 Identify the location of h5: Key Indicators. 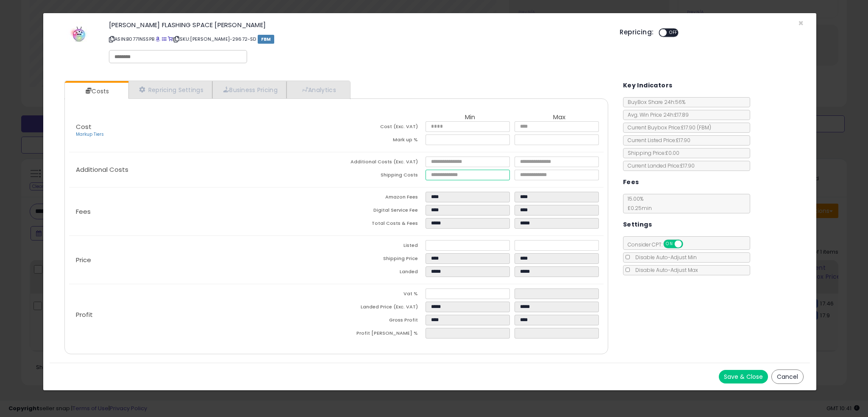
(648, 86).